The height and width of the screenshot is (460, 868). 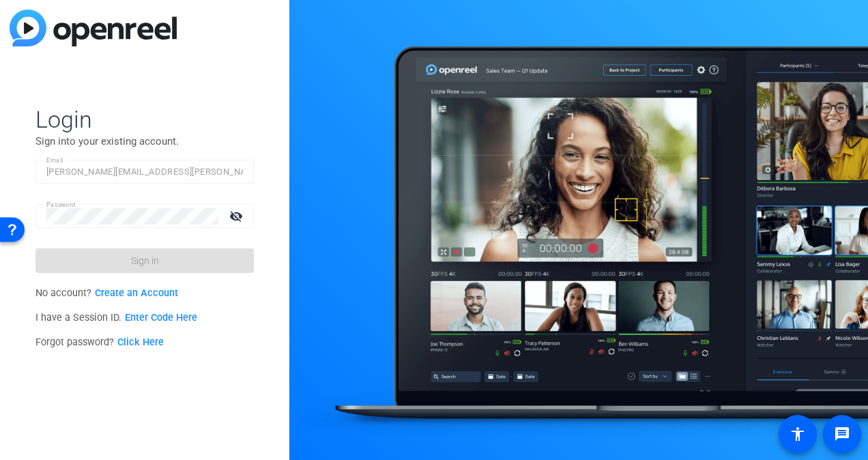 I want to click on a: Click Here, so click(x=141, y=342).